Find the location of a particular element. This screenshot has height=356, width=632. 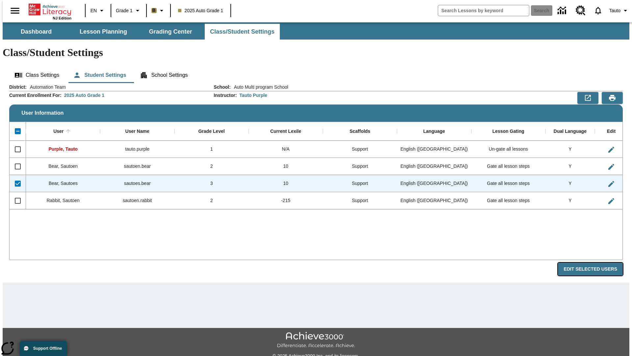

button: Boost Class color is light brown. Change class color is located at coordinates (158, 11).